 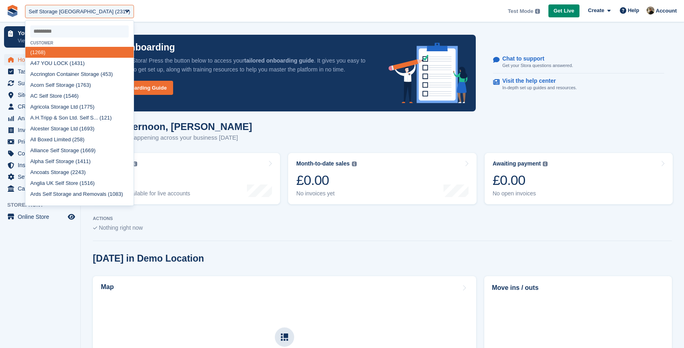 What do you see at coordinates (521, 193) in the screenshot?
I see `div: No open invoices` at bounding box center [521, 193].